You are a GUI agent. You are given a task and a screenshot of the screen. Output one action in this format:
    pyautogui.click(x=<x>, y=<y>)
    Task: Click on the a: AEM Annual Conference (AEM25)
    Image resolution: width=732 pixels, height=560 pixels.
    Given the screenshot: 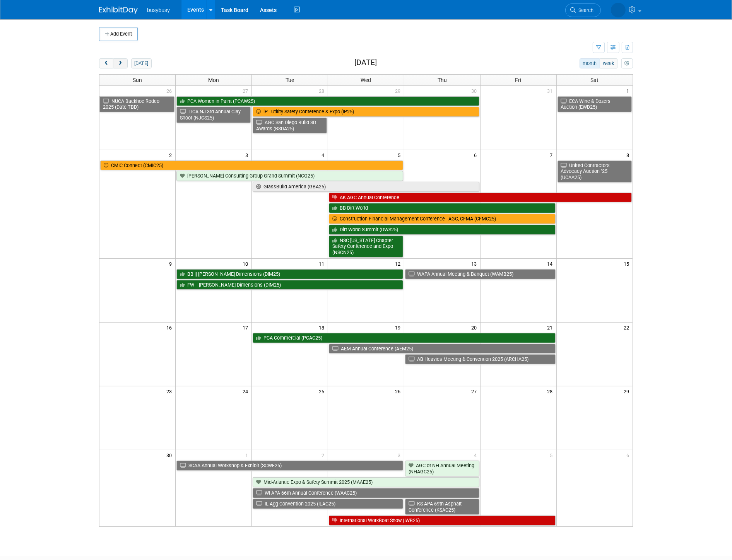 What is the action you would take?
    pyautogui.click(x=442, y=349)
    